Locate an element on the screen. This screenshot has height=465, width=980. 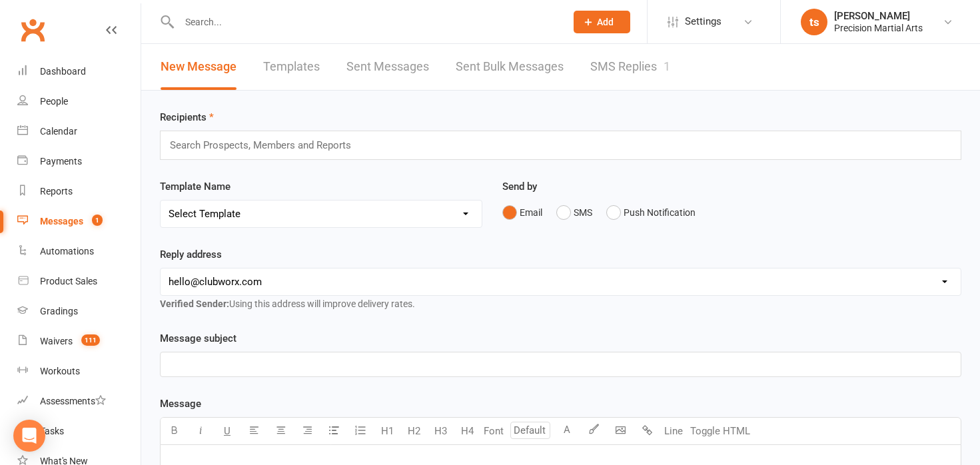
label: Message is located at coordinates (180, 404).